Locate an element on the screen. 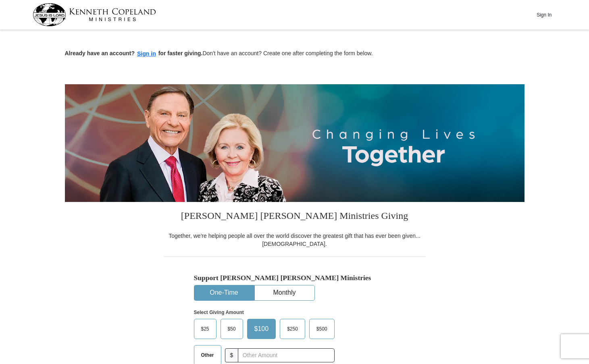 The width and height of the screenshot is (589, 364). span: $50 is located at coordinates (232, 329).